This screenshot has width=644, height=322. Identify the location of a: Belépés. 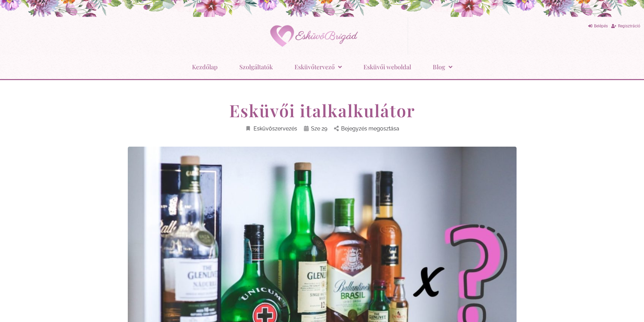
(598, 26).